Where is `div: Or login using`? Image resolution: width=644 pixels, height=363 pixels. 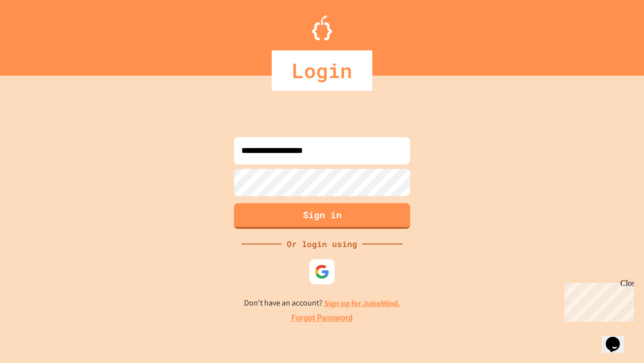
div: Or login using is located at coordinates (322, 243).